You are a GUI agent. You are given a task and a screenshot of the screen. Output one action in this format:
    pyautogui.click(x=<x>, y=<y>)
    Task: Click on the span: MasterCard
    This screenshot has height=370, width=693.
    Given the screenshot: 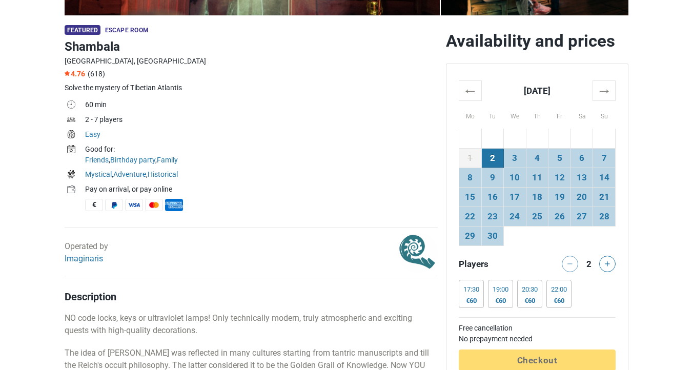 What is the action you would take?
    pyautogui.click(x=154, y=205)
    